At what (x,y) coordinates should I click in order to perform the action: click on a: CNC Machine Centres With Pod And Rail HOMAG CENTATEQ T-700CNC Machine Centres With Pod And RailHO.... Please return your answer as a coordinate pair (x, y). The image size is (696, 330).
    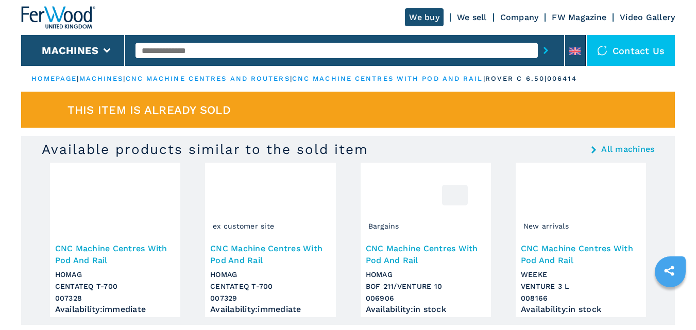
    Looking at the image, I should click on (115, 240).